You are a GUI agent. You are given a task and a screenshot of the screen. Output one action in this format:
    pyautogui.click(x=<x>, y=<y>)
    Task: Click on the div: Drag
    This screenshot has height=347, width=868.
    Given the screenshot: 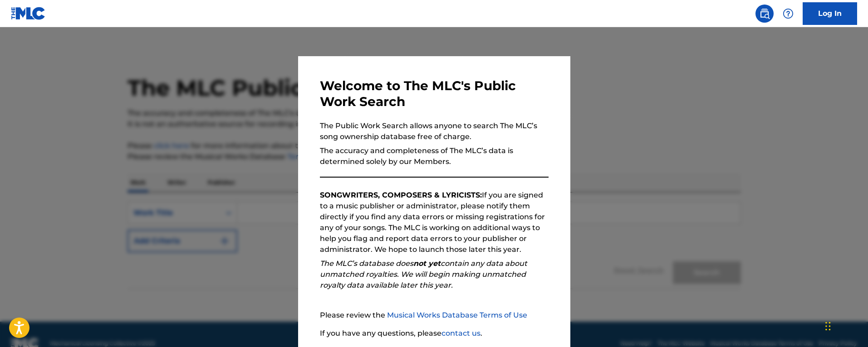 What is the action you would take?
    pyautogui.click(x=829, y=327)
    